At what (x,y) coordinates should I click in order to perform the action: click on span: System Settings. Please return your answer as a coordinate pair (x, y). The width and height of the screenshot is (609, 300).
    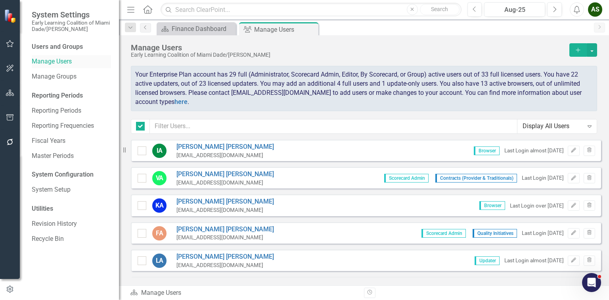
    Looking at the image, I should click on (71, 15).